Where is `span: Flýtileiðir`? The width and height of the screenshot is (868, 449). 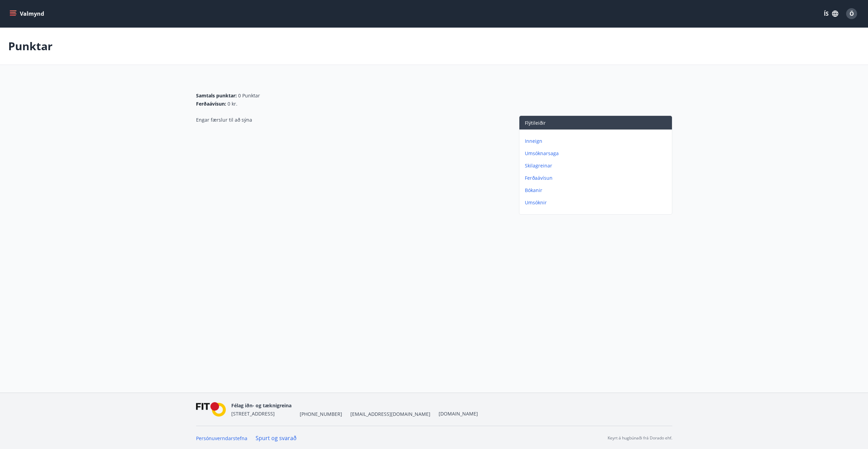
span: Flýtileiðir is located at coordinates (535, 123).